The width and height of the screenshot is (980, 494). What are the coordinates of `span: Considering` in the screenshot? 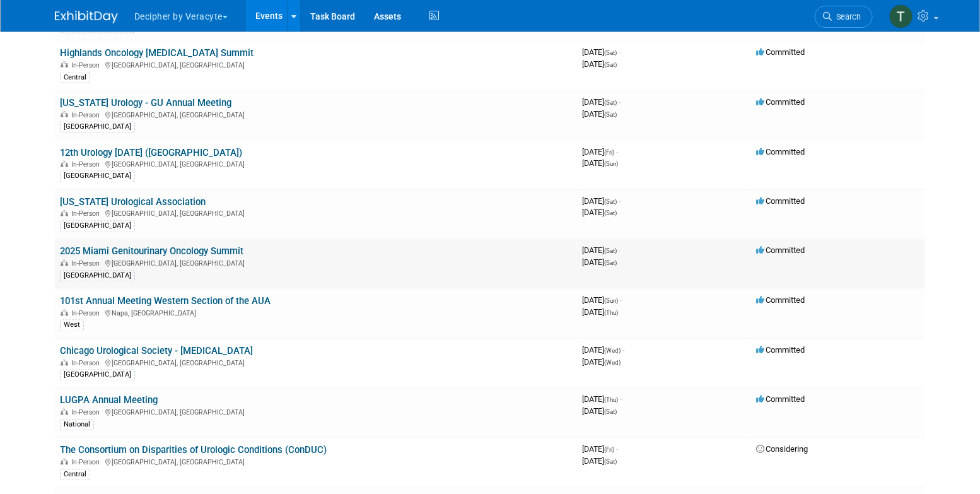 It's located at (782, 449).